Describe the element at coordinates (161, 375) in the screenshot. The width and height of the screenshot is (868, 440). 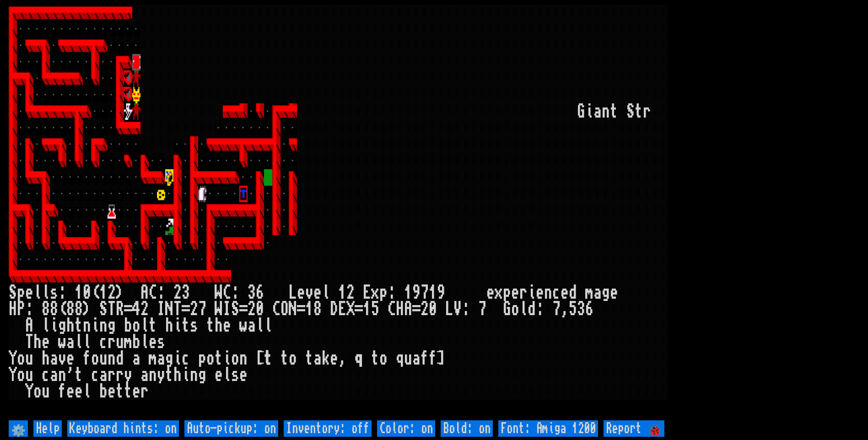
I see `div: y` at that location.